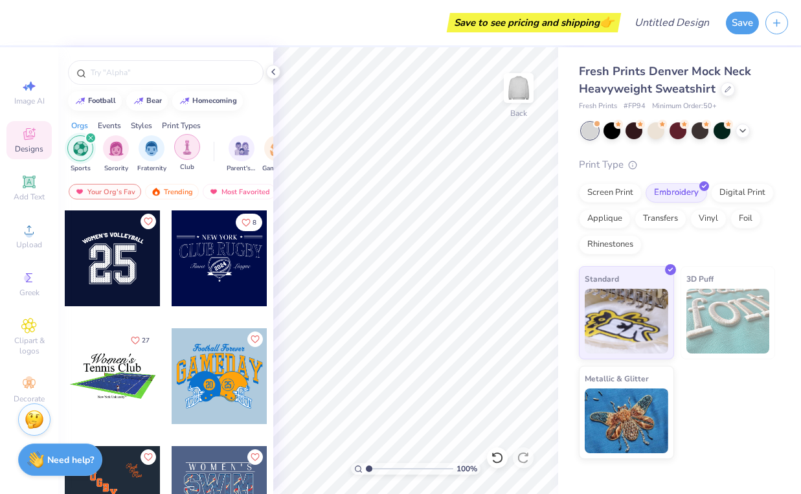 The height and width of the screenshot is (494, 801). I want to click on span: Designs, so click(29, 149).